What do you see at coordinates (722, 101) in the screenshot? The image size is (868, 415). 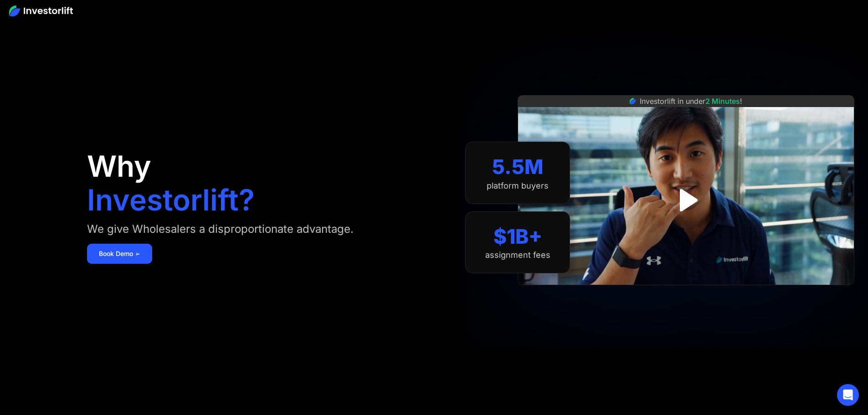 I see `span: 2 Minutes` at bounding box center [722, 101].